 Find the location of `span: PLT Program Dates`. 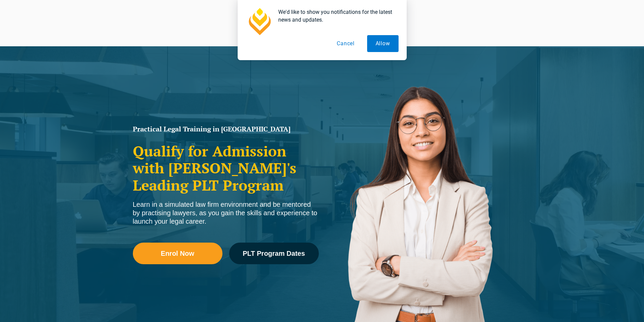

span: PLT Program Dates is located at coordinates (274, 253).